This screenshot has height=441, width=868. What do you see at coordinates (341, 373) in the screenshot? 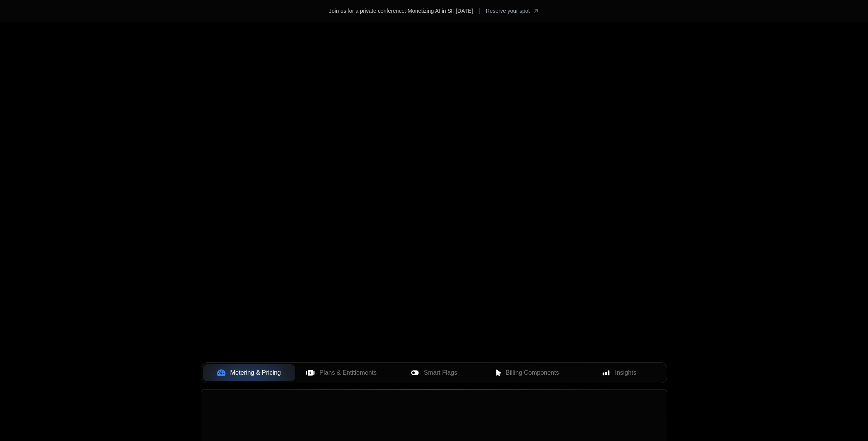
I see `button: Plans & Entitlements` at bounding box center [341, 373].